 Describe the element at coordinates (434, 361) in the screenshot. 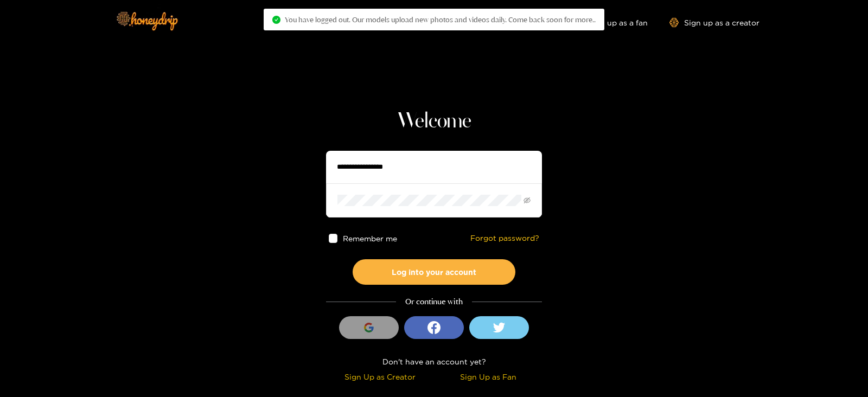

I see `div: Don't have an account yet?` at that location.